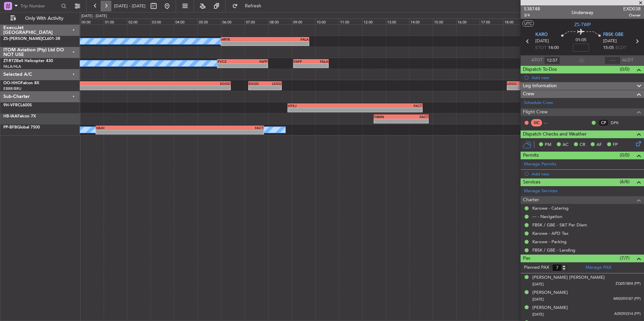 This screenshot has height=321, width=644. I want to click on a: Schedule Crew, so click(539, 103).